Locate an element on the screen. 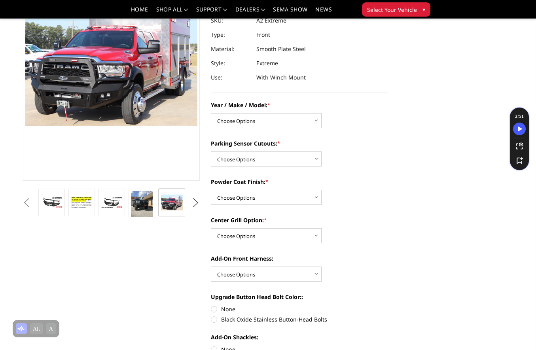 This screenshot has height=350, width=536. div: Chat Widget is located at coordinates (516, 331).